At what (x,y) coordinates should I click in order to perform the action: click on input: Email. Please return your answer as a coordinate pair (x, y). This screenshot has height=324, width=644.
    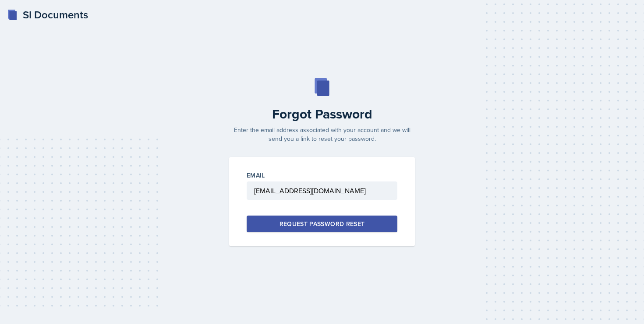
    Looking at the image, I should click on (322, 191).